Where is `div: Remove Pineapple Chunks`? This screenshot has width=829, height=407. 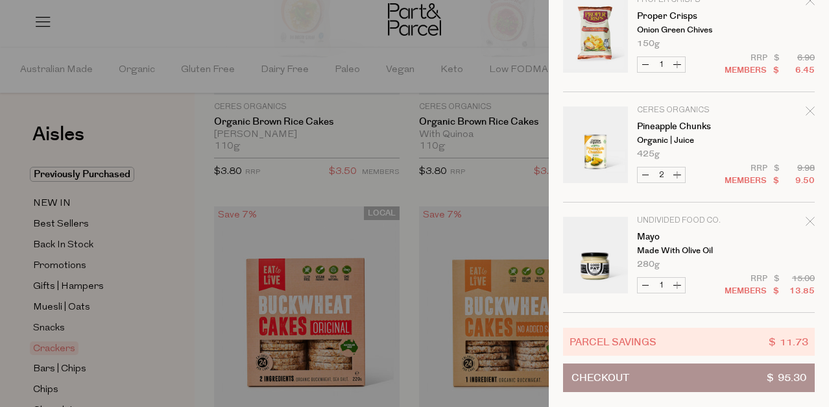
div: Remove Pineapple Chunks is located at coordinates (810, 113).